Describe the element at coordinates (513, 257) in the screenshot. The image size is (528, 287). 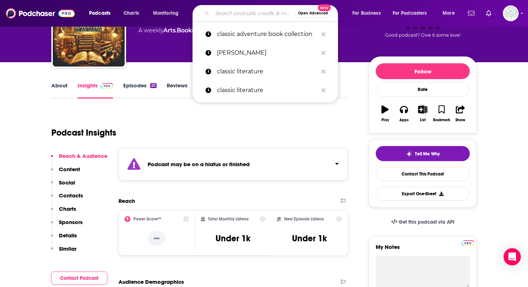
I see `div: Open Intercom Messenger` at that location.